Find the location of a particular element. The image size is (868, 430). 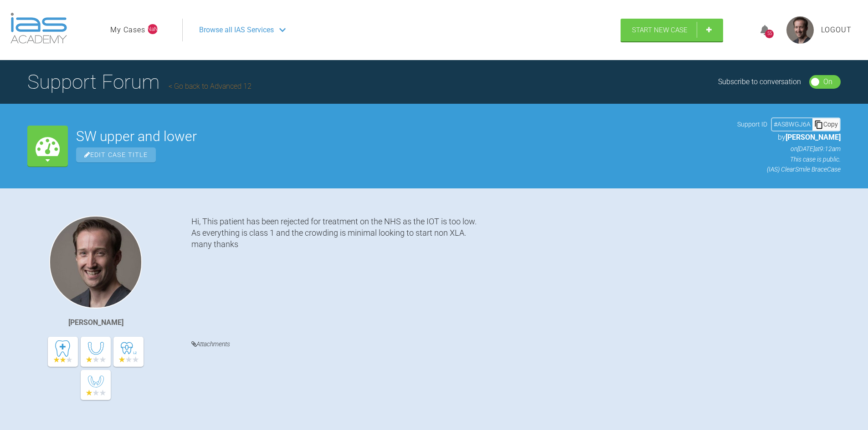

div: # AS8WGJ6A is located at coordinates (792, 124).